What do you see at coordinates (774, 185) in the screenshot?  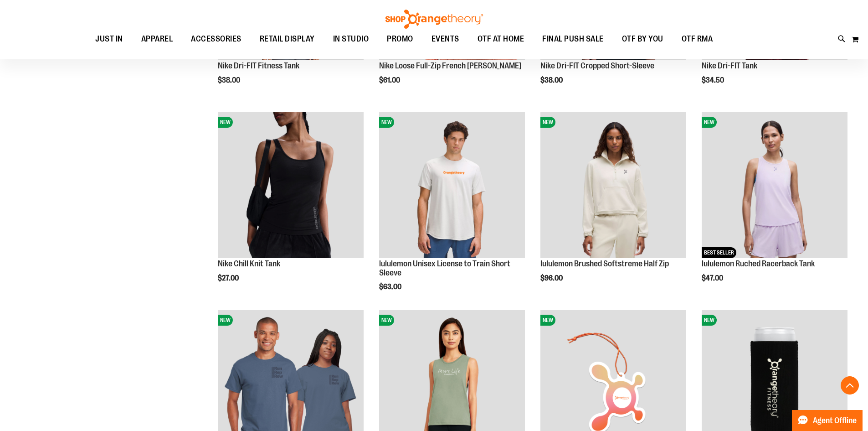 I see `img: lululemon Ruched Racerback Tank` at bounding box center [774, 185].